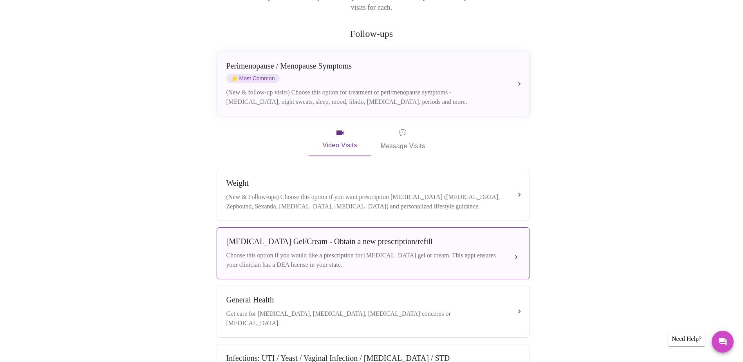 The width and height of the screenshot is (743, 362). I want to click on button: Perimenopause / Menopause SymptomsstarMost Common(New & follow-up visits) Choose this option for ..., so click(373, 84).